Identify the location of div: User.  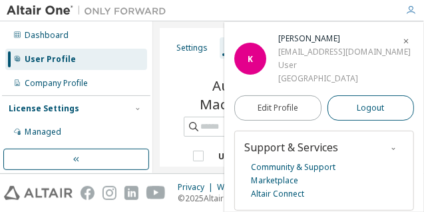
(344, 65).